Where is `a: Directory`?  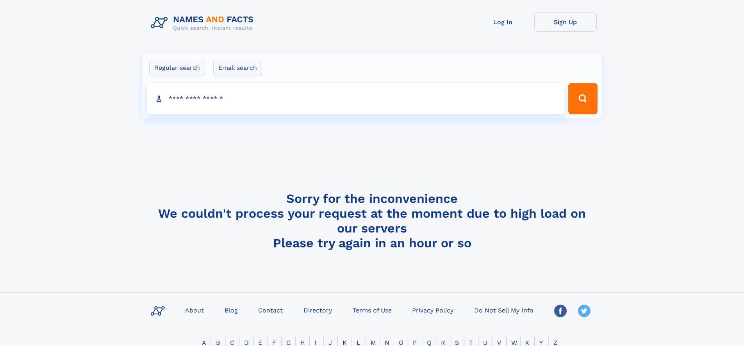
a: Directory is located at coordinates (317, 310).